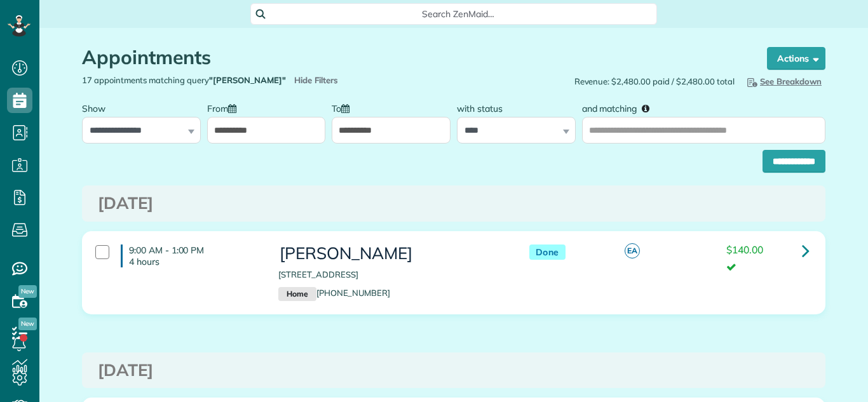  Describe the element at coordinates (783, 81) in the screenshot. I see `span: See Breakdown` at that location.